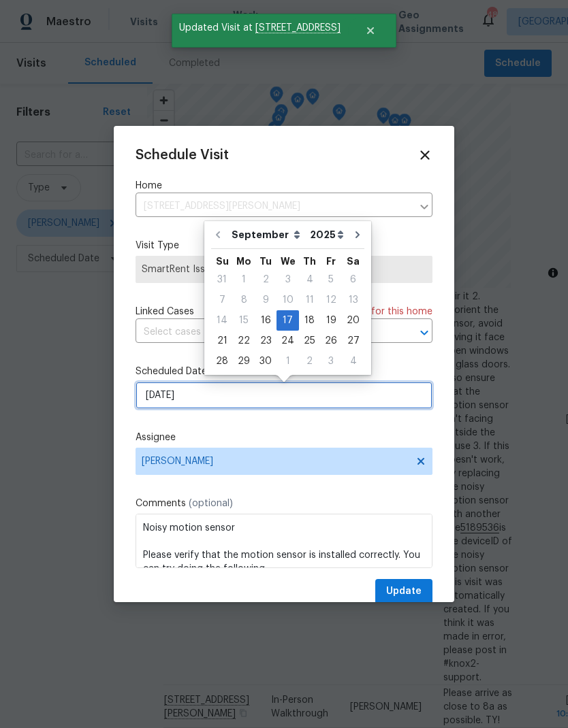  Describe the element at coordinates (309, 261) in the screenshot. I see `abbr: Thursday` at that location.